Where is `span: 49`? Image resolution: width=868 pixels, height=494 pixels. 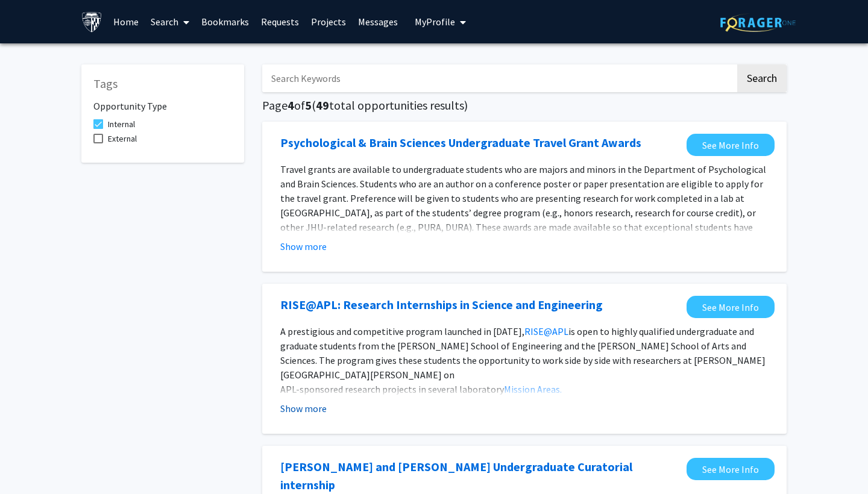 span: 49 is located at coordinates (322, 105).